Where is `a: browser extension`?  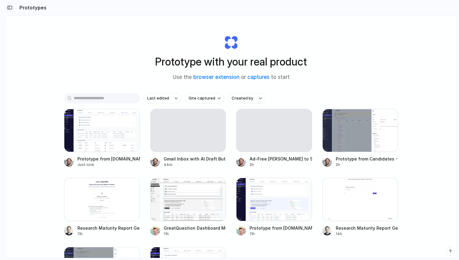
a: browser extension is located at coordinates (217, 77).